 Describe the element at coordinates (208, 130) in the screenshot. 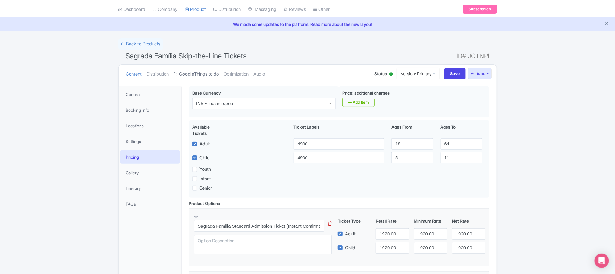

I see `div: Available Tickets` at that location.